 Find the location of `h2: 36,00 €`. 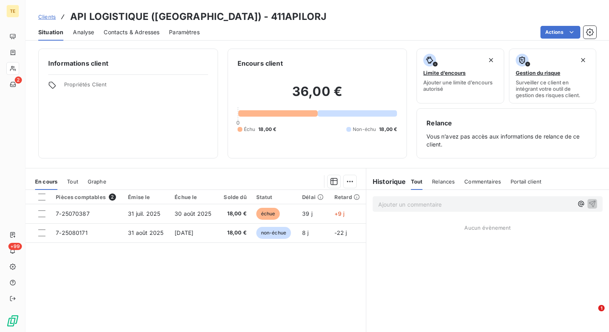

h2: 36,00 € is located at coordinates (317, 96).